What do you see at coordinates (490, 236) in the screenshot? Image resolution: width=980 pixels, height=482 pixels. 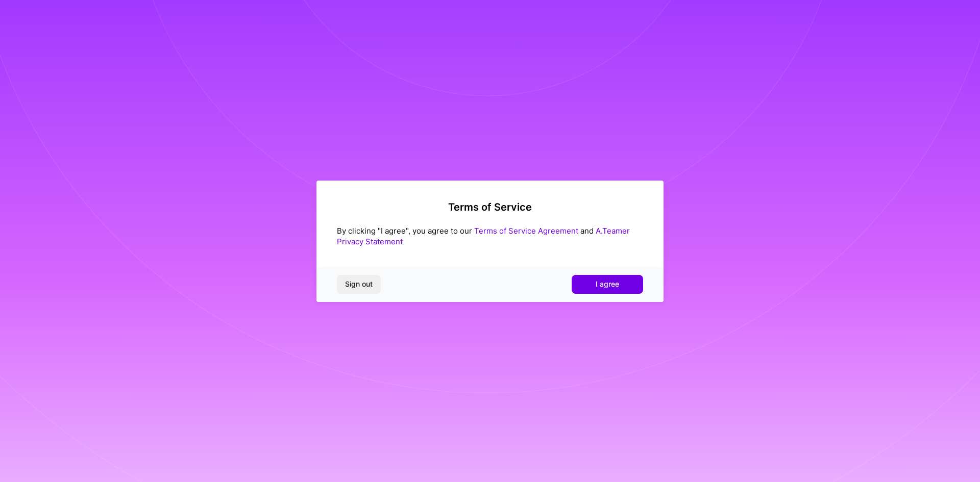 I see `div: By clicking "I agree", you agree to our and` at bounding box center [490, 236].